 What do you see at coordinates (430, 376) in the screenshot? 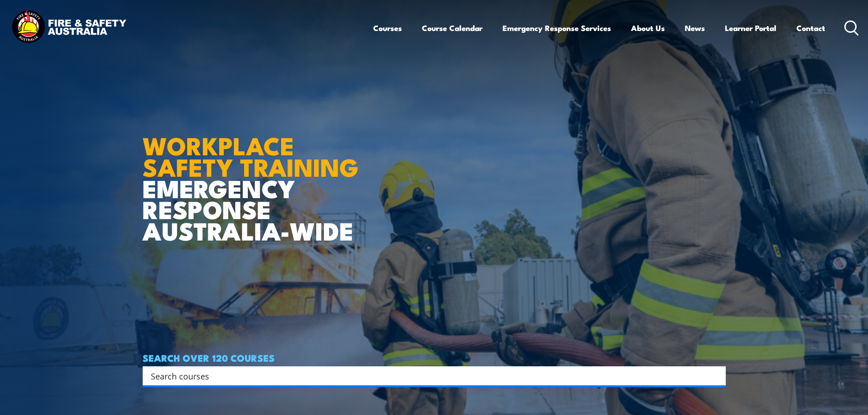
I see `form: Search form` at bounding box center [430, 376].